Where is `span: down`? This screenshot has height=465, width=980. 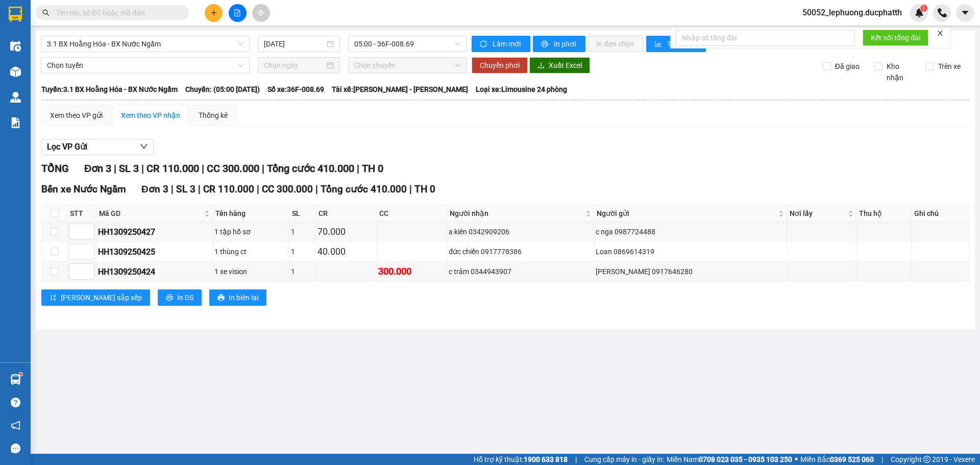
span: down is located at coordinates (144, 146).